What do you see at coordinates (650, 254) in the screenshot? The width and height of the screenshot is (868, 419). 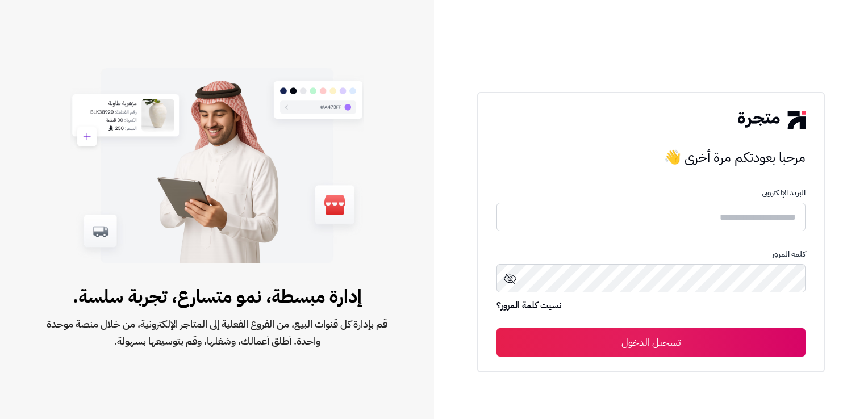 I see `p: كلمة المرور` at bounding box center [650, 254].